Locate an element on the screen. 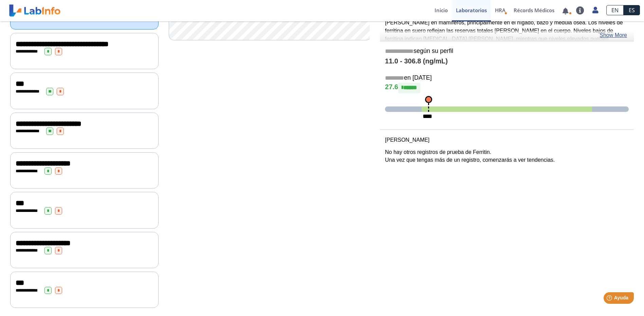  a: Show More is located at coordinates (613, 35).